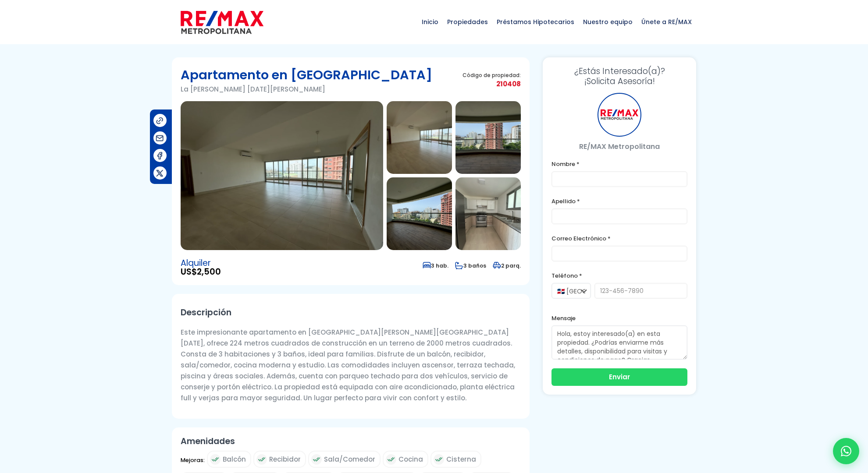 The image size is (868, 473). What do you see at coordinates (619, 238) in the screenshot?
I see `label: Correo Electrónico *` at bounding box center [619, 238].